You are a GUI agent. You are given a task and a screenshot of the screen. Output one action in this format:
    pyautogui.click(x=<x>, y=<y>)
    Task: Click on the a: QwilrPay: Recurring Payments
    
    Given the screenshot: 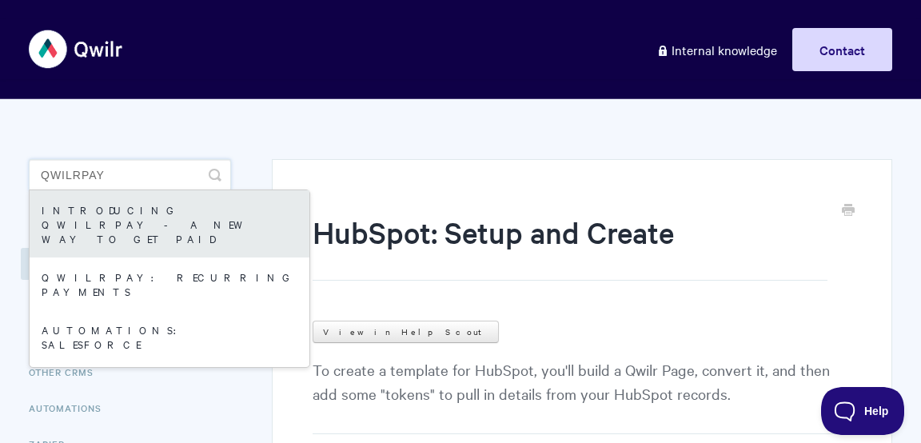 What is the action you would take?
    pyautogui.click(x=169, y=284)
    